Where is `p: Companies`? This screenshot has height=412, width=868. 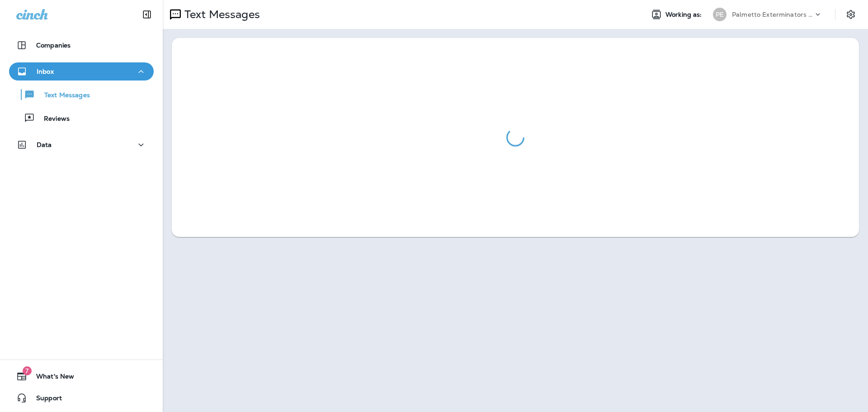
p: Companies is located at coordinates (54, 45).